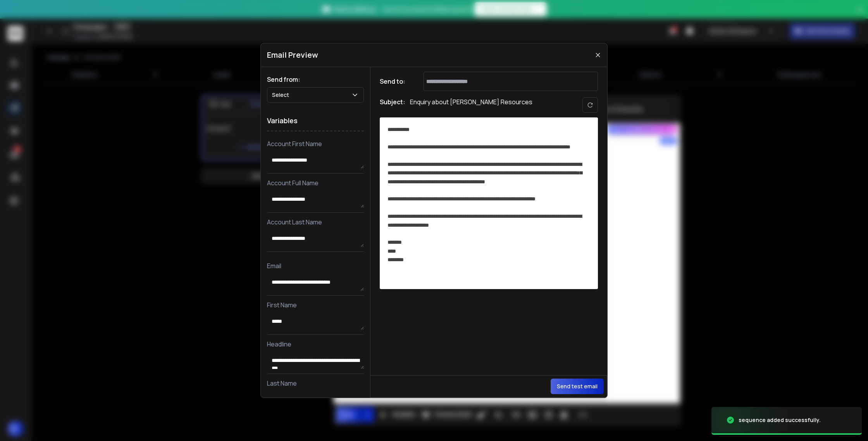 The width and height of the screenshot is (868, 441). I want to click on h1: Variables, so click(316, 121).